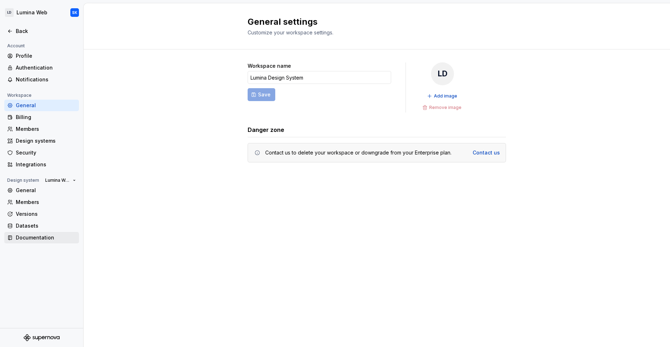  What do you see at coordinates (46, 141) in the screenshot?
I see `div: Design systems` at bounding box center [46, 141].